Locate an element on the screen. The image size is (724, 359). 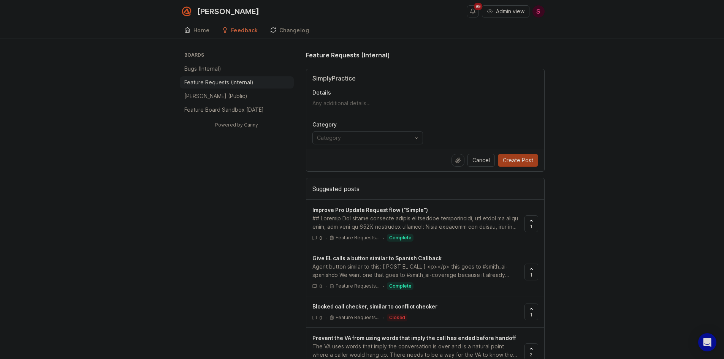
p: Category is located at coordinates (368, 125).